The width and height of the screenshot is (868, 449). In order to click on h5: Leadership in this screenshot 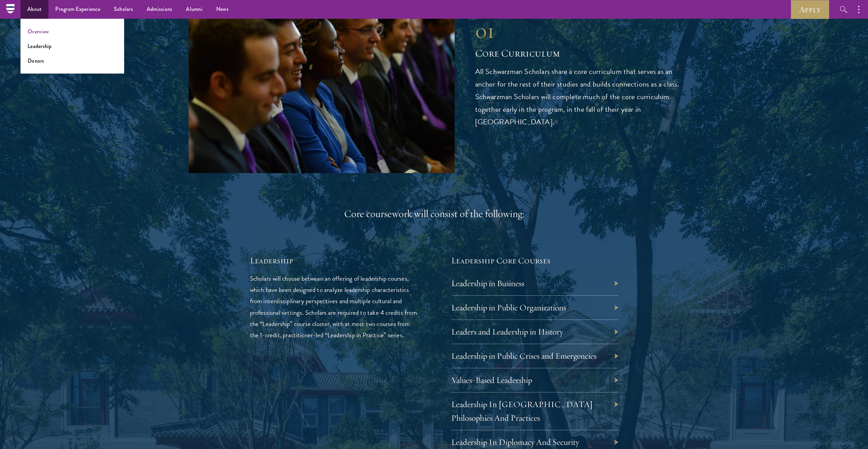, I will do `click(333, 261)`.